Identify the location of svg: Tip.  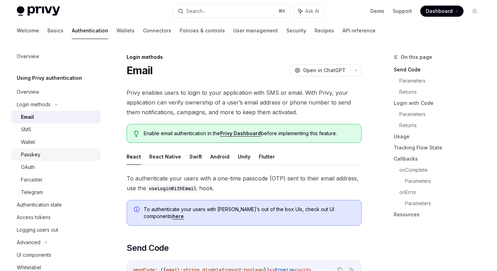
(136, 134).